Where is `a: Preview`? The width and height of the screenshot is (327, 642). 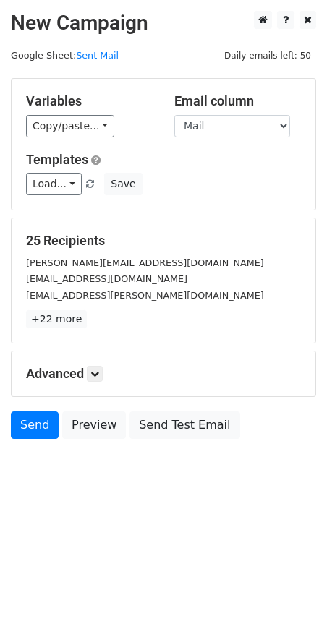 a: Preview is located at coordinates (94, 425).